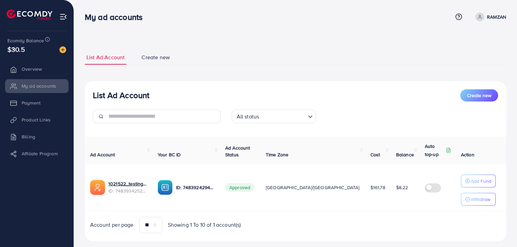 The width and height of the screenshot is (517, 247). What do you see at coordinates (405, 154) in the screenshot?
I see `span: Balance` at bounding box center [405, 154].